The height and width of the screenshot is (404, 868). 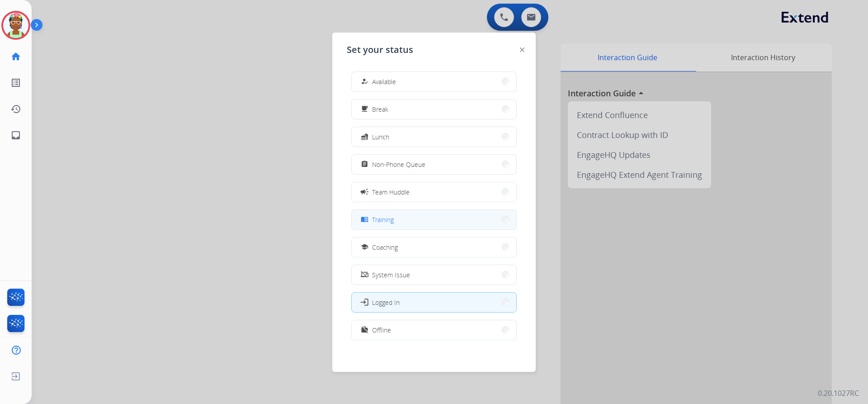 What do you see at coordinates (434, 219) in the screenshot?
I see `button: Training` at bounding box center [434, 219].